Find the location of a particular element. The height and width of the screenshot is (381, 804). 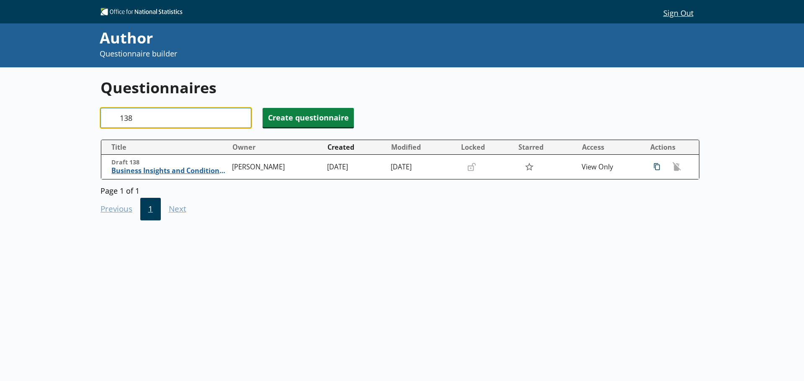

span: Business Insights and Conditions Survey (BICS) is located at coordinates (170, 171).